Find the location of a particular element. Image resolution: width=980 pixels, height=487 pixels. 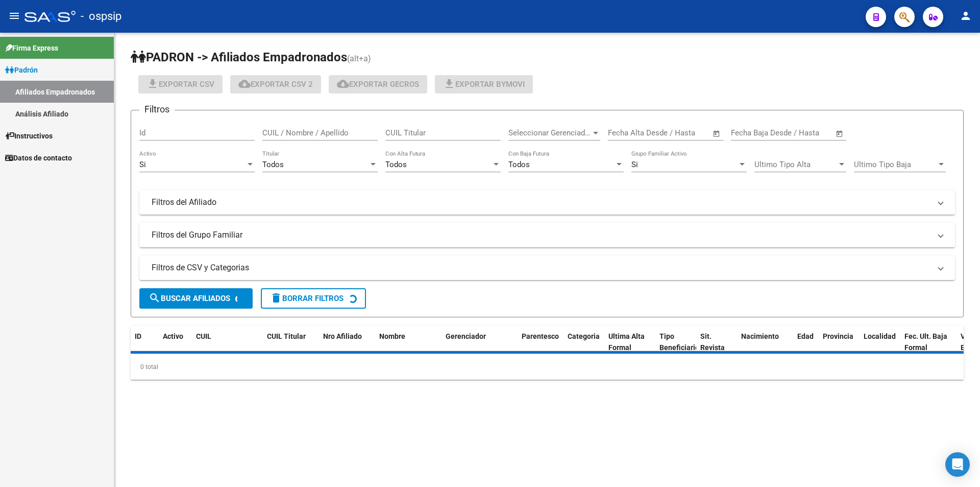

span: Exportar CSV is located at coordinates (180, 84).